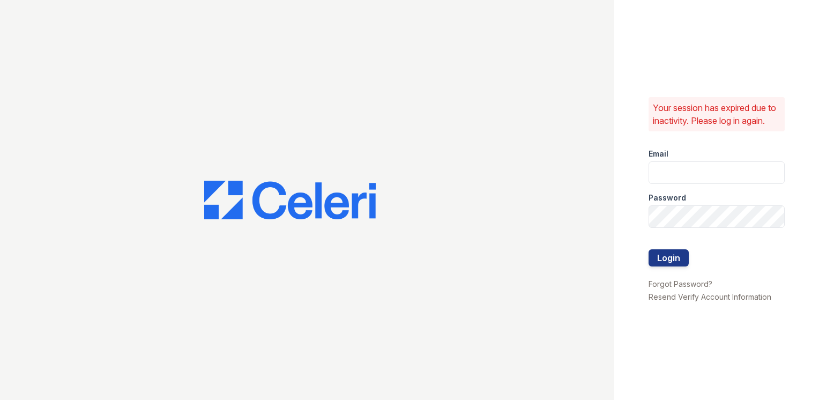  Describe the element at coordinates (716, 114) in the screenshot. I see `p: Your session has expired due to inactivity. Please log in again.` at that location.